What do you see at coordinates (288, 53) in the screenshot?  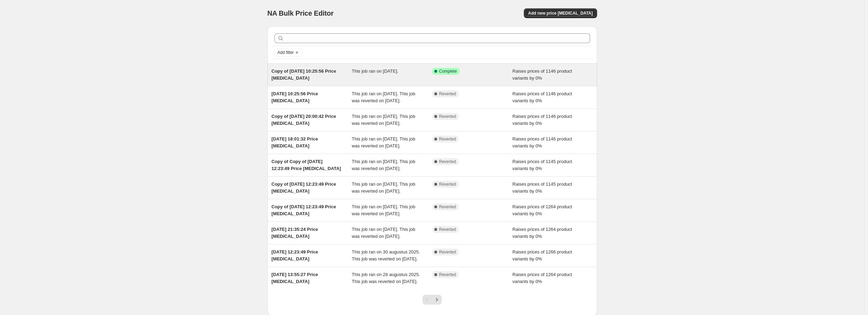 I see `button: Add filter` at bounding box center [288, 53].